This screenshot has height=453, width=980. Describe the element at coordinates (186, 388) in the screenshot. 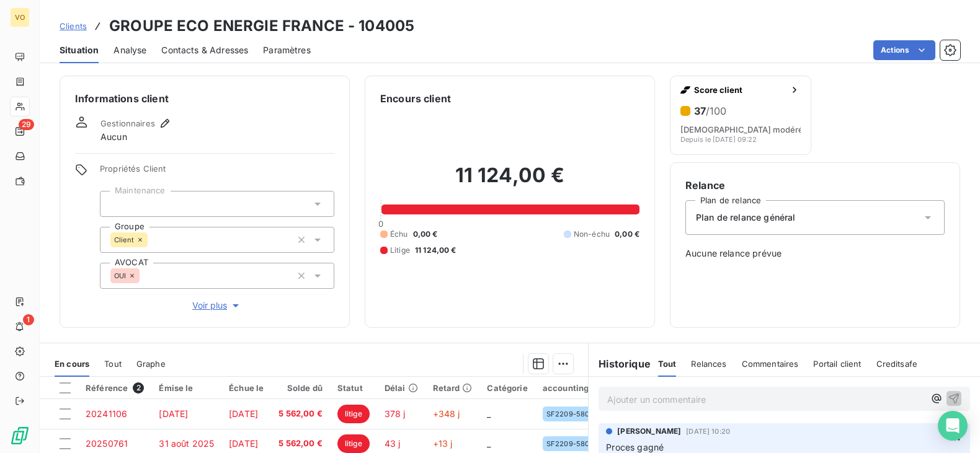

I see `div: Émise le` at that location.